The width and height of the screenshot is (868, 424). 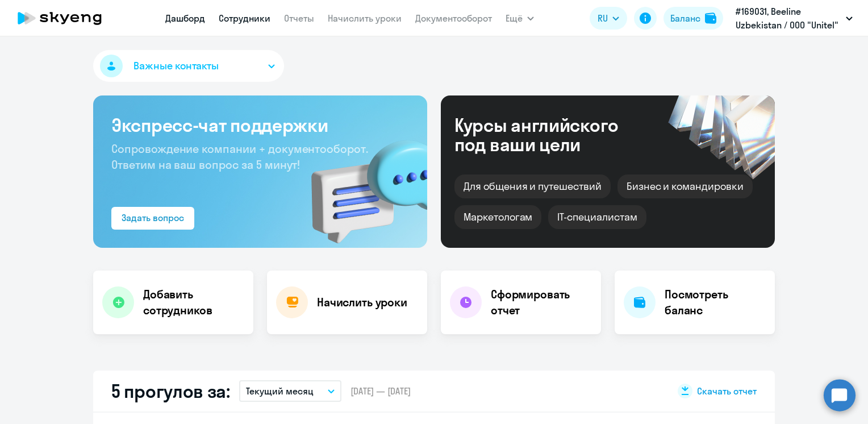 I want to click on h3: Экспресс-чат поддержки, so click(x=260, y=125).